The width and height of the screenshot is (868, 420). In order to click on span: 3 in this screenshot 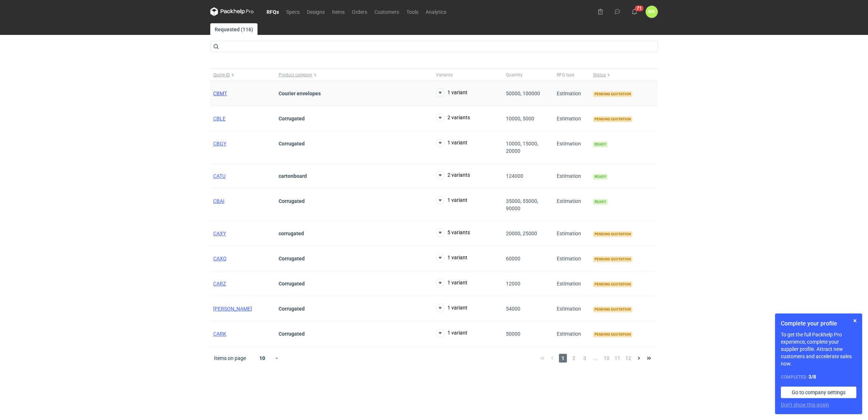, I will do `click(585, 358)`.